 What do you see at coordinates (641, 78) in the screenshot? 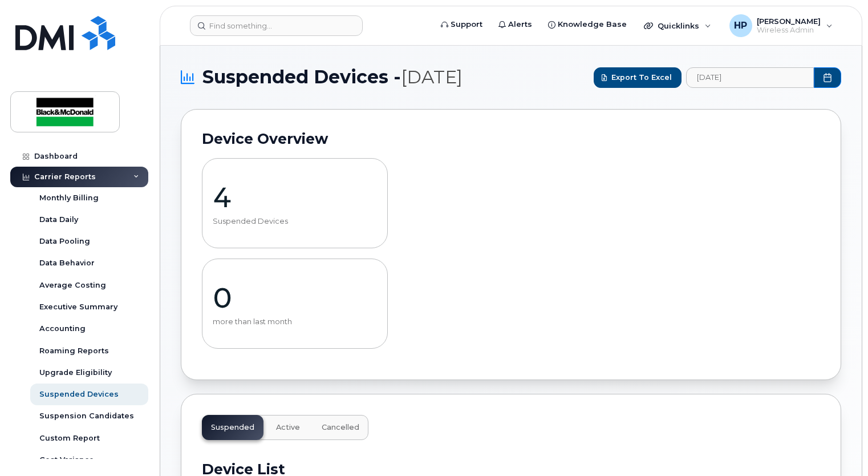
I see `span: Export to Excel` at bounding box center [641, 78].